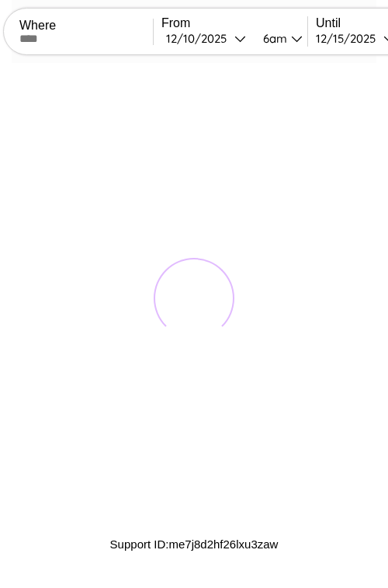  What do you see at coordinates (349, 38) in the screenshot?
I see `div: 12 / 15 / 2025` at bounding box center [349, 38].